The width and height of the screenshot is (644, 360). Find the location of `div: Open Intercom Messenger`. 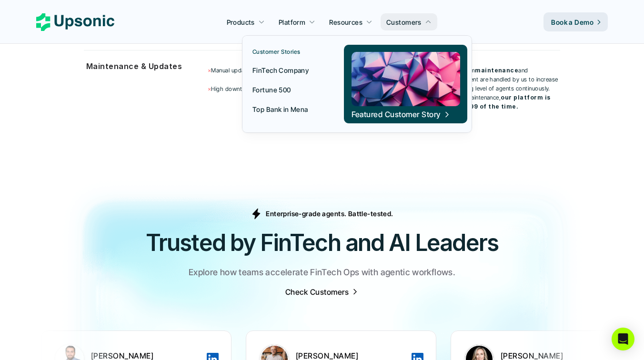

div: Open Intercom Messenger is located at coordinates (623, 339).